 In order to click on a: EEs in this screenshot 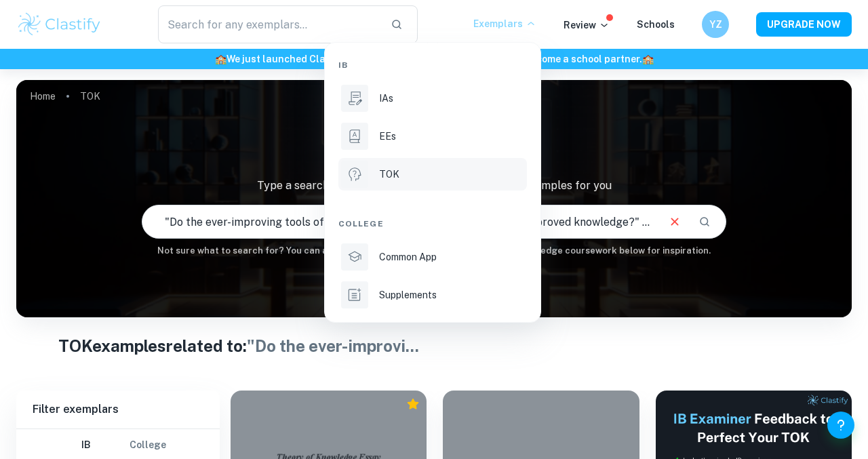, I will do `click(433, 136)`.